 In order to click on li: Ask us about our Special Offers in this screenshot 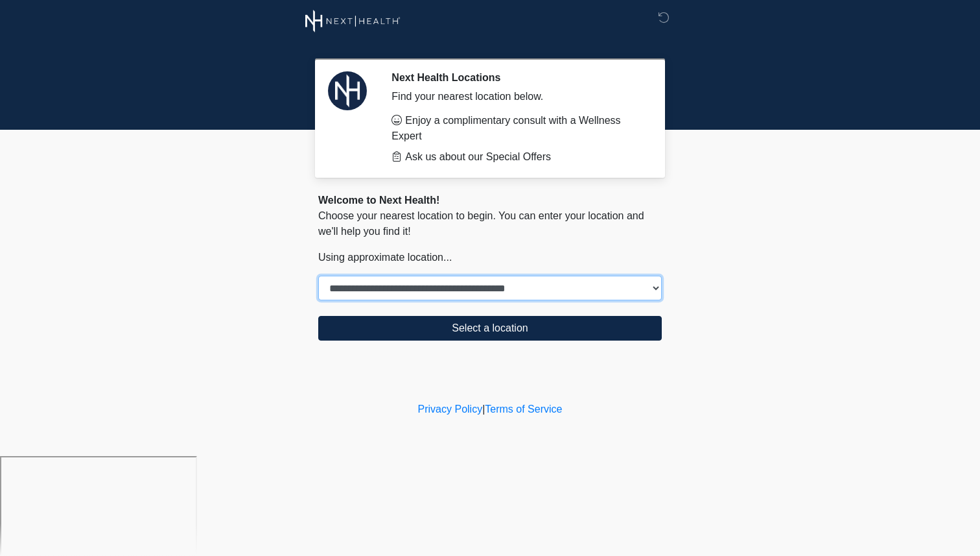, I will do `click(516, 157)`.